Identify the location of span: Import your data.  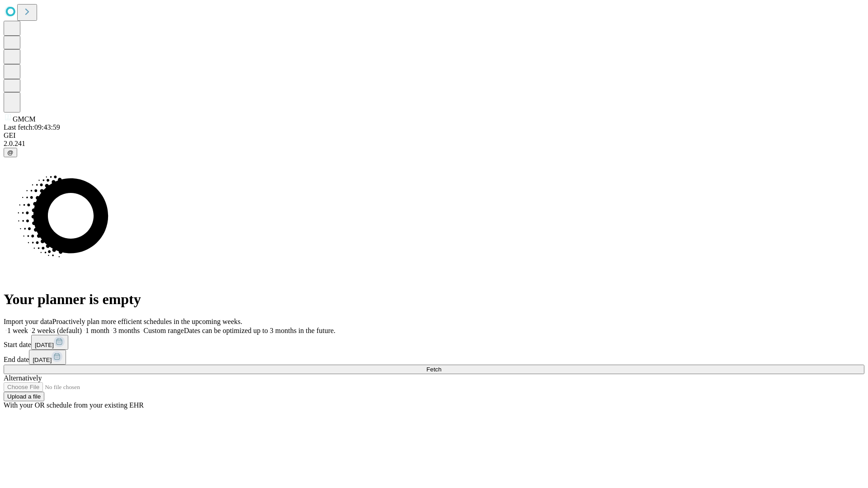
(28, 322).